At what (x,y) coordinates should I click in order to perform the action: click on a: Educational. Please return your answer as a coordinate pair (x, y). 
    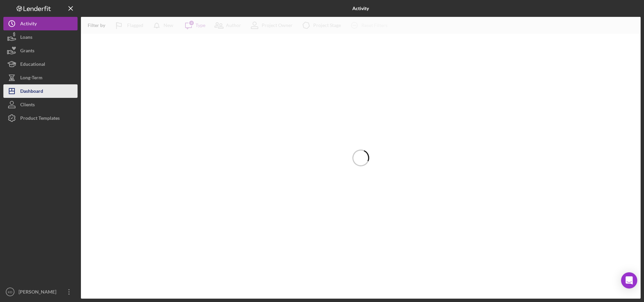
    Looking at the image, I should click on (41, 64).